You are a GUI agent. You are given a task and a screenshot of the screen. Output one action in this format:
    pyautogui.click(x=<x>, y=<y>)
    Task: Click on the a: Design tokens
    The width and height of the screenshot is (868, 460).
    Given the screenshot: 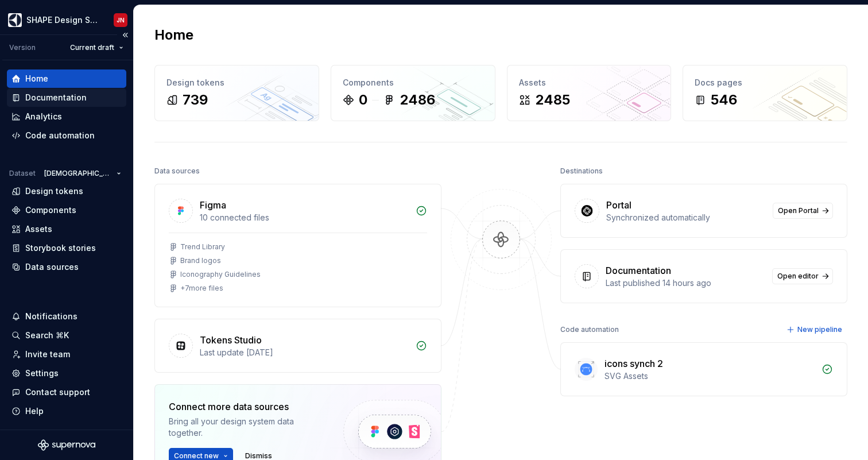 What is the action you would take?
    pyautogui.click(x=67, y=192)
    